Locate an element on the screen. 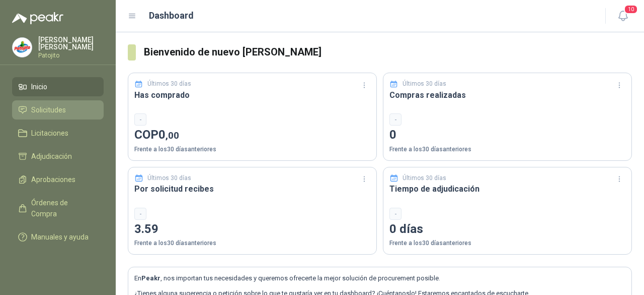  span: Inicio is located at coordinates (39, 87).